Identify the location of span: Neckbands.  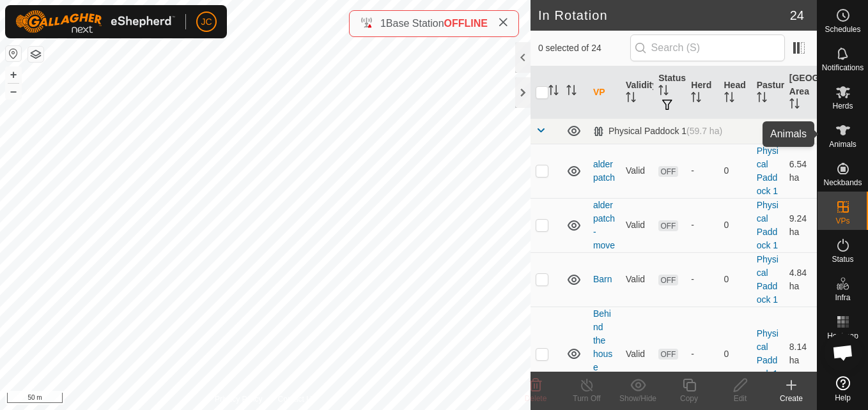
(843, 183).